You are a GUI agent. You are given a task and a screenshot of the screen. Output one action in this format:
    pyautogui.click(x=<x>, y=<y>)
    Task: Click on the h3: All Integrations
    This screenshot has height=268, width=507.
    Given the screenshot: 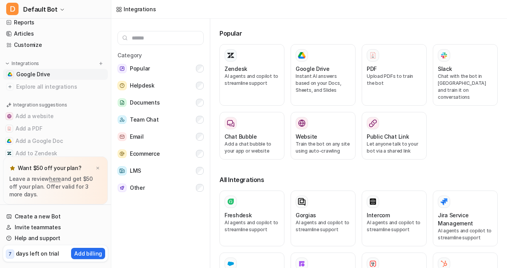 What is the action you would take?
    pyautogui.click(x=359, y=179)
    